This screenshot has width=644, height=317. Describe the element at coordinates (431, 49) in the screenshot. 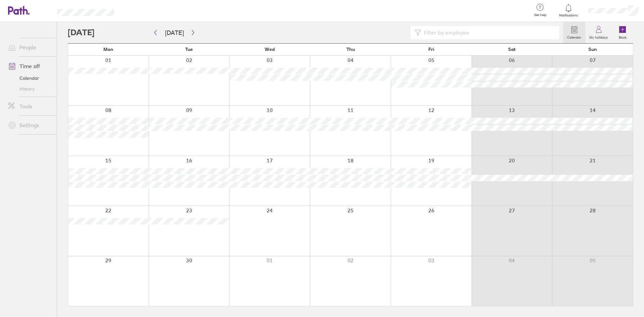

I see `span: Fri` at that location.